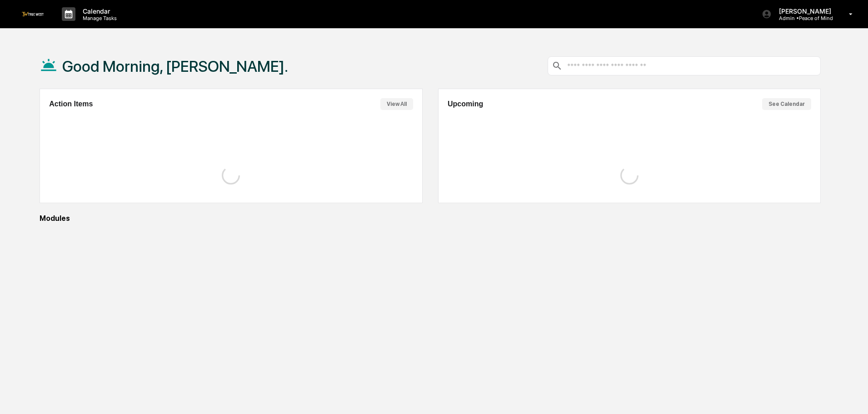 The width and height of the screenshot is (868, 414). What do you see at coordinates (787, 104) in the screenshot?
I see `button: See Calendar` at bounding box center [787, 104].